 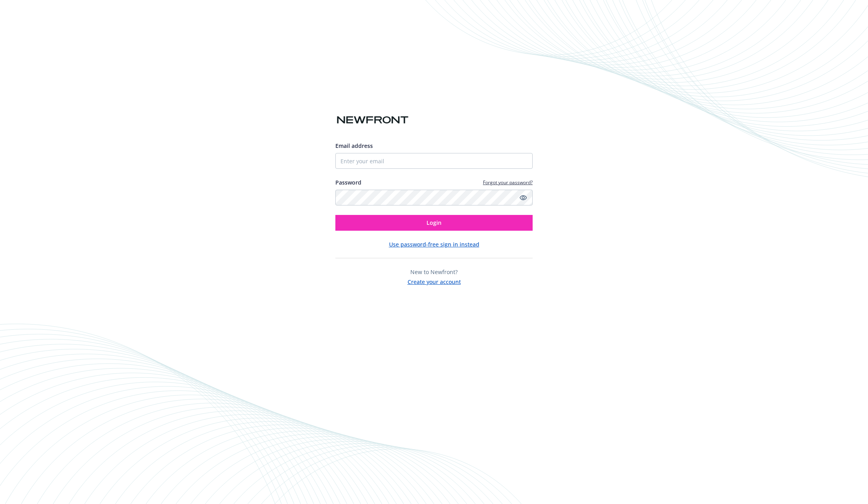 What do you see at coordinates (434, 161) in the screenshot?
I see `input: Enter your email` at bounding box center [434, 161].